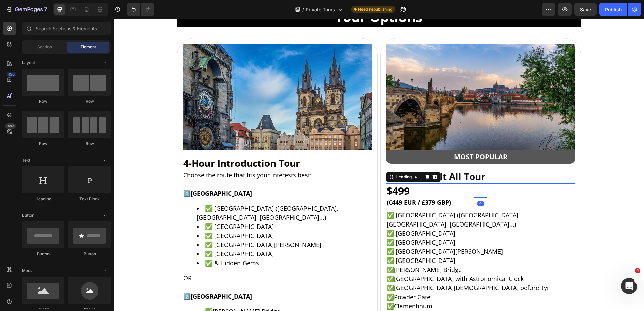  Describe the element at coordinates (367, 185) in the screenshot. I see `div: 0` at that location.